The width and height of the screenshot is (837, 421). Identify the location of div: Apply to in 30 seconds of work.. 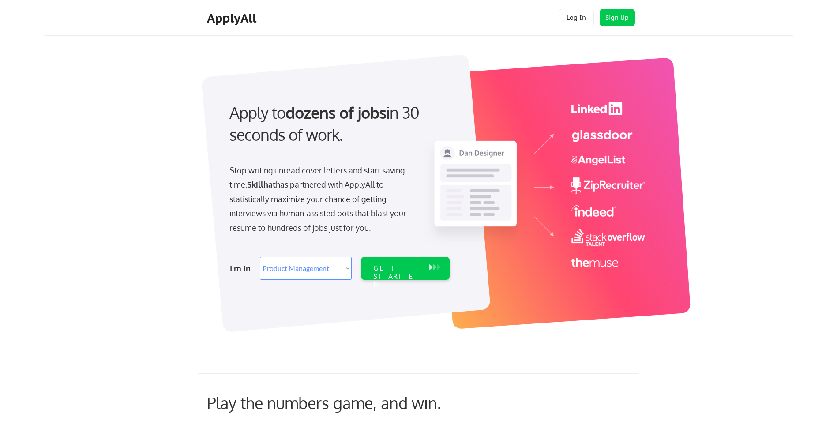
(338, 124).